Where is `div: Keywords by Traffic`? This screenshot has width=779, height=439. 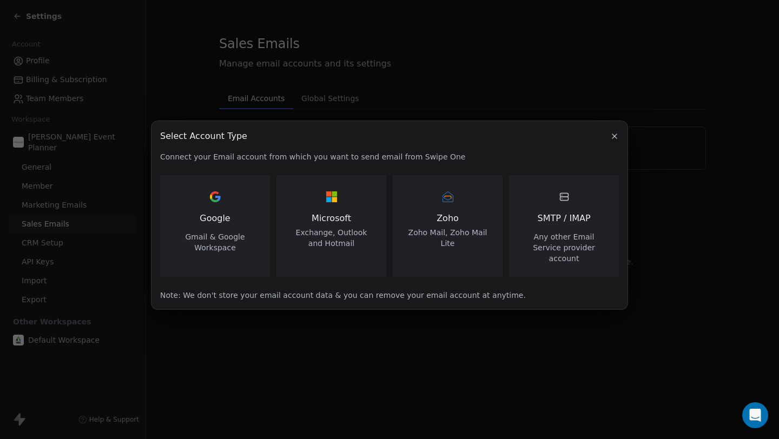 div: Keywords by Traffic is located at coordinates (151, 67).